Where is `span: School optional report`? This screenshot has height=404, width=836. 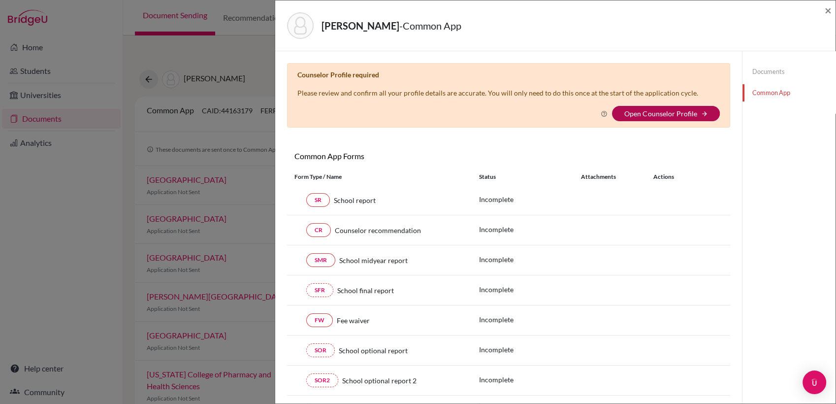
span: School optional report is located at coordinates (373, 350).